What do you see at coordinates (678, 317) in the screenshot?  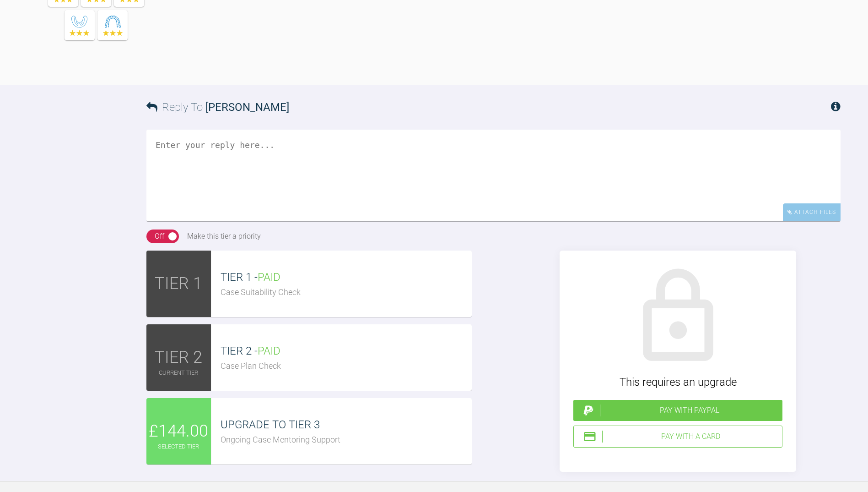 I see `img: lock.6dc949b6.svg` at bounding box center [678, 317].